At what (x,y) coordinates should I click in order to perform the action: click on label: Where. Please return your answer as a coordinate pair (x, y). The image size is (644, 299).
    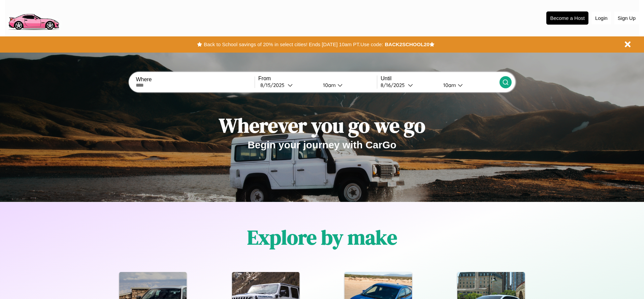
    Looking at the image, I should click on (195, 80).